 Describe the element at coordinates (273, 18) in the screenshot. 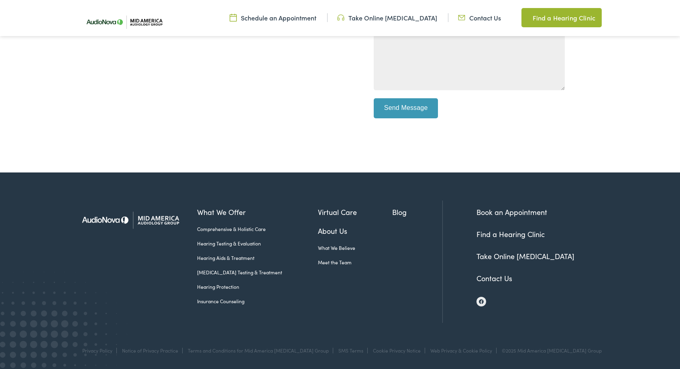

I see `a: Schedule an Appointment` at that location.